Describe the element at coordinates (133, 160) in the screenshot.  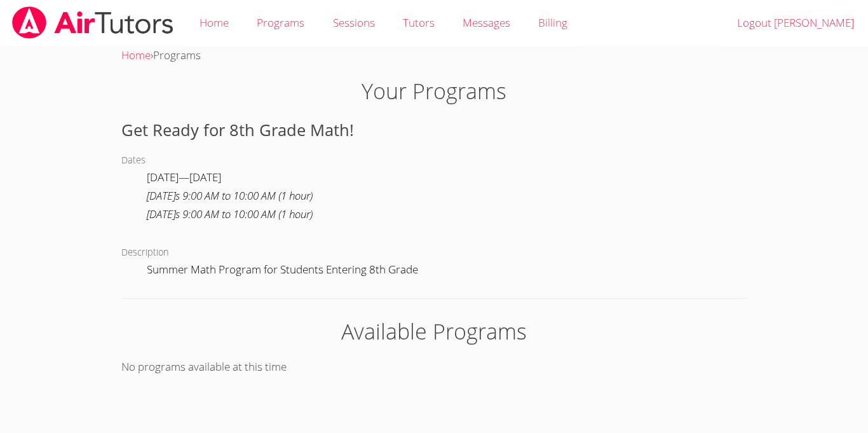
I see `dt: Dates` at that location.